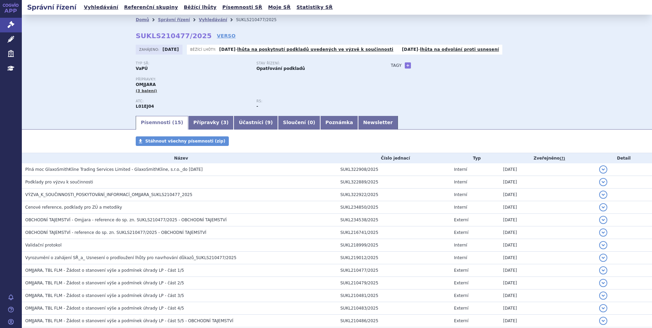 The height and width of the screenshot is (328, 652). Describe the element at coordinates (200, 7) in the screenshot. I see `a: Běžící lhůty` at that location.